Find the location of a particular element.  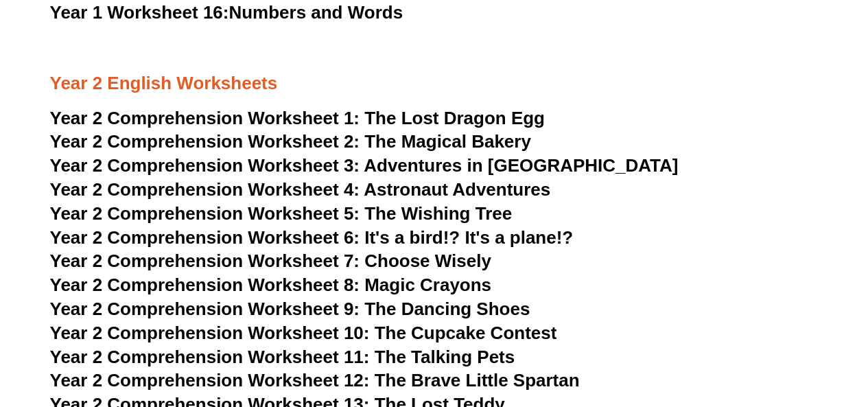

h3: Year 2 English Worksheets is located at coordinates (434, 60).